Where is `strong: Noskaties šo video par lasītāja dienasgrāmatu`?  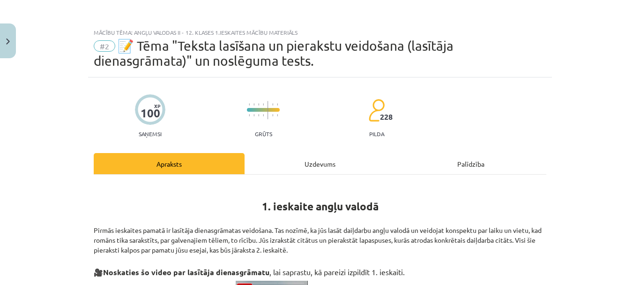 strong: Noskaties šo video par lasītāja dienasgrāmatu is located at coordinates (186, 271).